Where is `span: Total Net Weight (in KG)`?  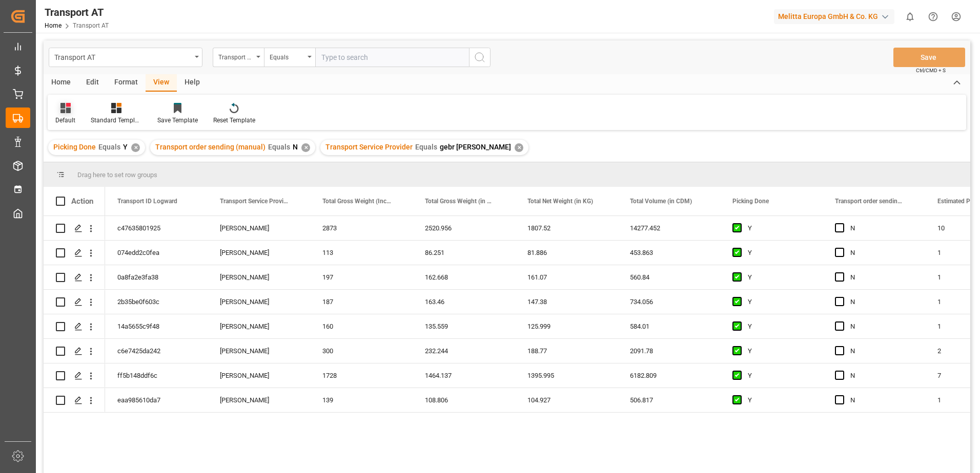 span: Total Net Weight (in KG) is located at coordinates (560, 201).